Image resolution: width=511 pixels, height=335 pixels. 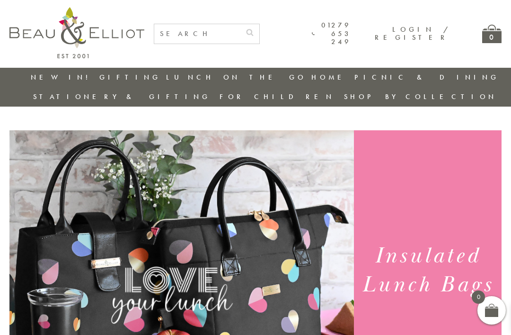 I want to click on a: Shop by collection, so click(x=421, y=97).